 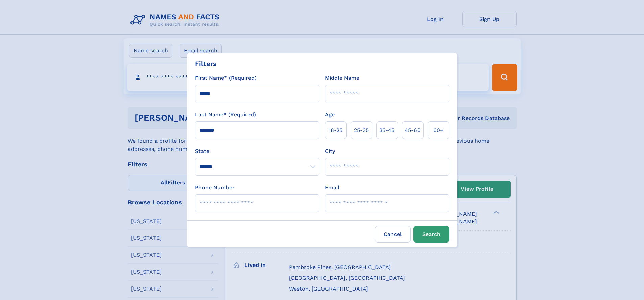 I want to click on span: 45‑60, so click(x=412, y=130).